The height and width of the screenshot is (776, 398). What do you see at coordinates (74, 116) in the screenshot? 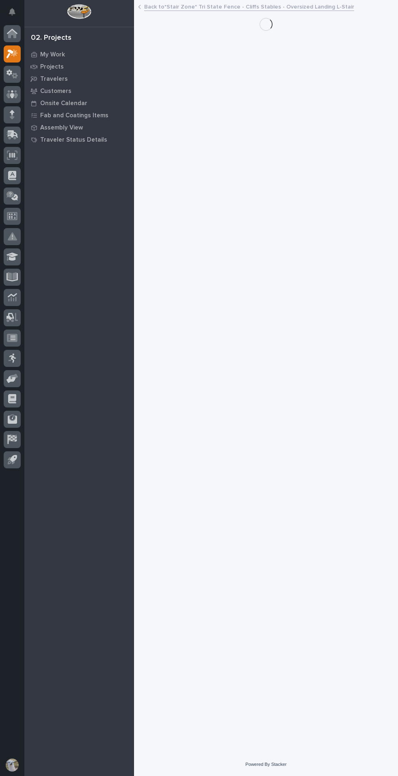
I see `p: Fab and Coatings Items` at bounding box center [74, 116].